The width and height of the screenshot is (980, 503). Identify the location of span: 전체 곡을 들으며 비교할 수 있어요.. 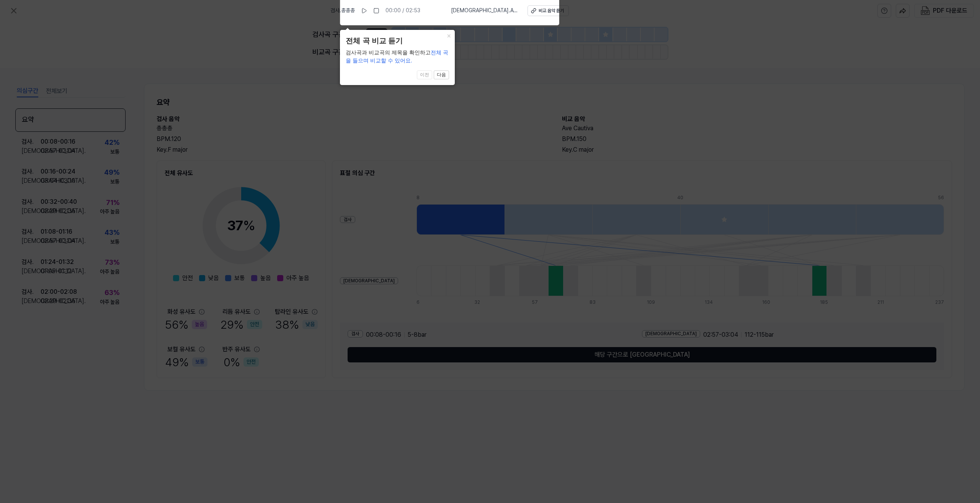
(397, 57).